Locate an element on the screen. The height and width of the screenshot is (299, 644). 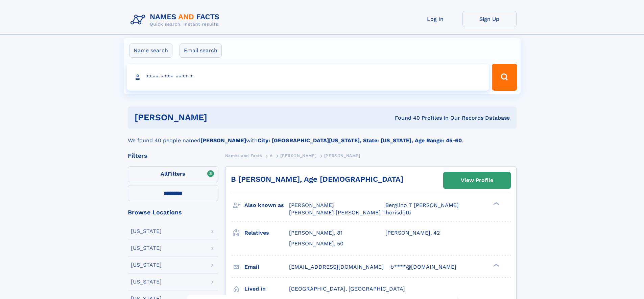
div: Filters is located at coordinates (173, 156).